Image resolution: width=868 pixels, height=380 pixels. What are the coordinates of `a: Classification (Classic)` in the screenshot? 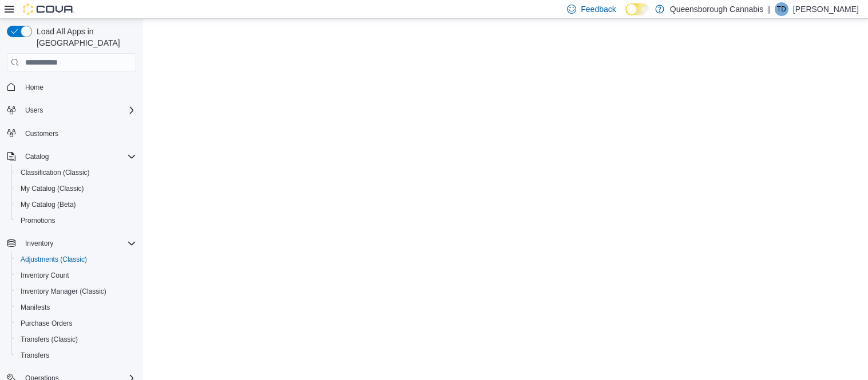 It's located at (55, 173).